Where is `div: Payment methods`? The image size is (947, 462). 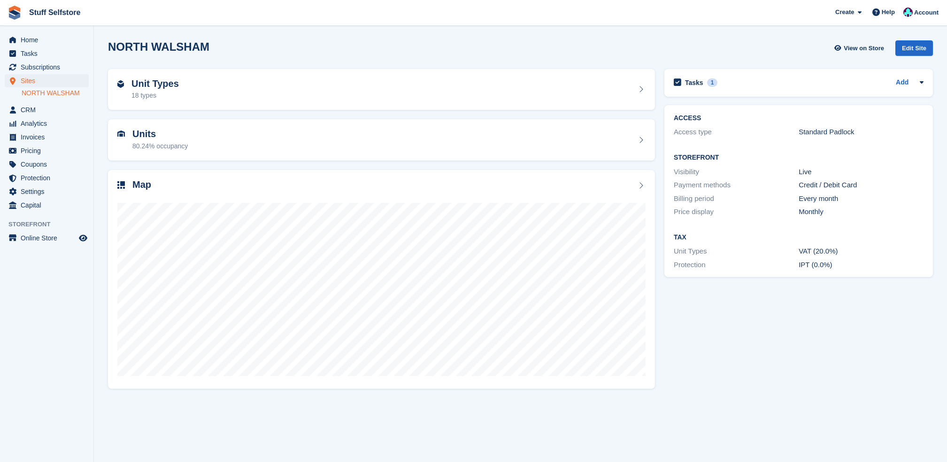
div: Payment methods is located at coordinates (736, 185).